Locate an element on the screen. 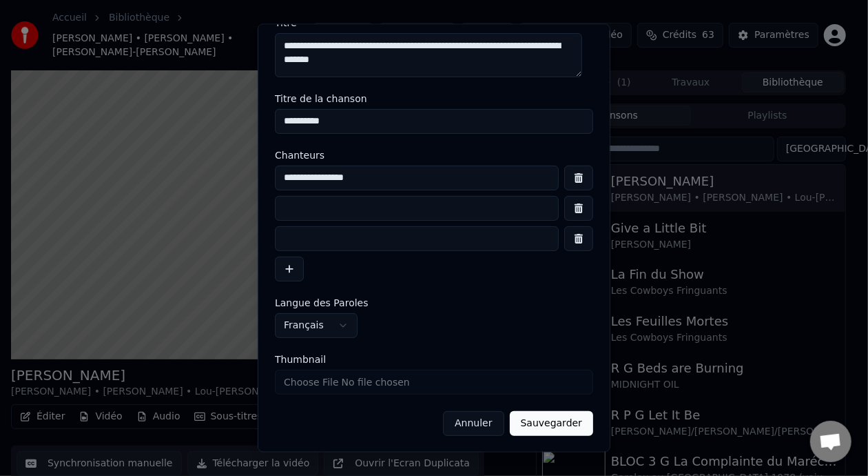 The height and width of the screenshot is (476, 868). span: Langue des Paroles is located at coordinates (322, 302).